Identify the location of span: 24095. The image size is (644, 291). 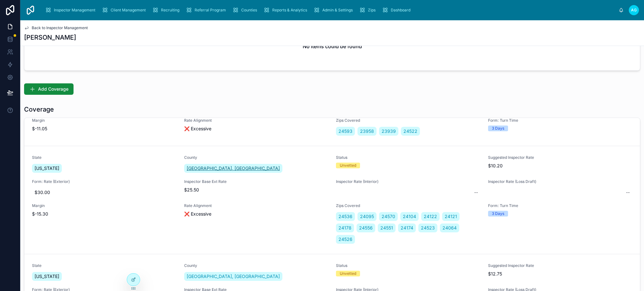
(367, 217).